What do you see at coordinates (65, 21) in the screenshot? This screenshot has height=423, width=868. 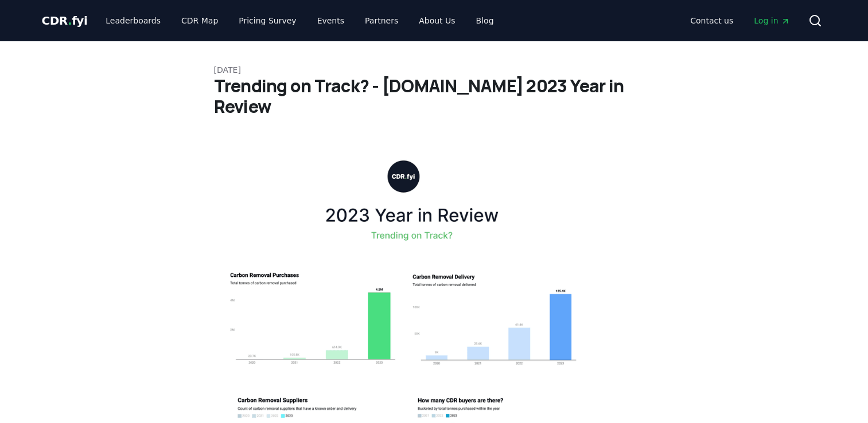 I see `span: CDR fyi` at bounding box center [65, 21].